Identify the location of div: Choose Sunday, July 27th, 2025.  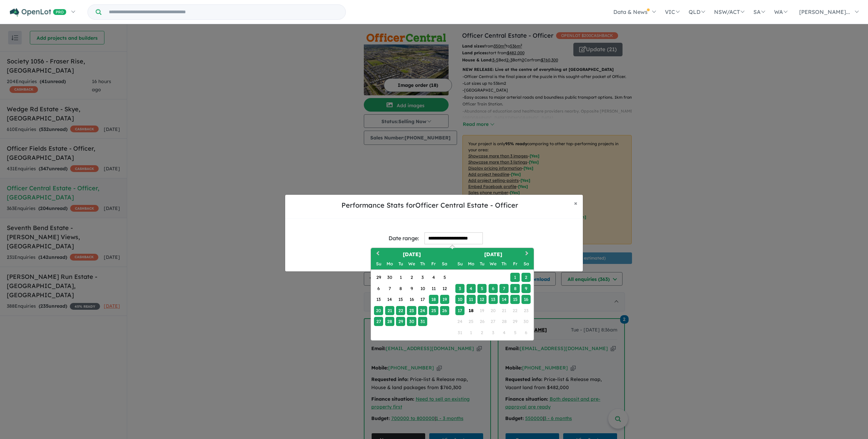
(378, 321).